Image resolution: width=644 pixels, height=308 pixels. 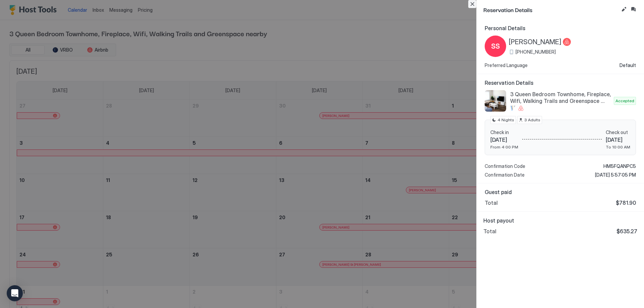 I want to click on span: Accepted, so click(x=625, y=101).